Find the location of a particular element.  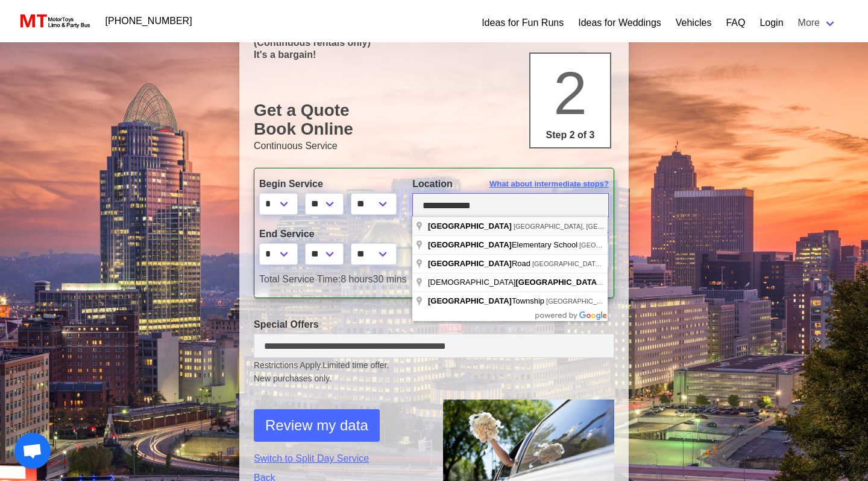

span: New purchases only. is located at coordinates (434, 378).